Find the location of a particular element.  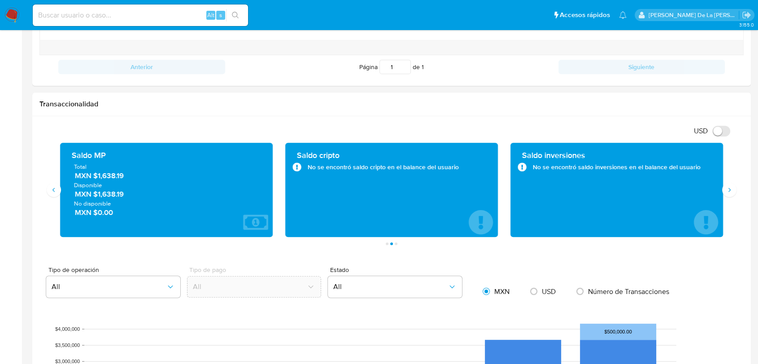

h1: Transaccionalidad is located at coordinates (392, 104).